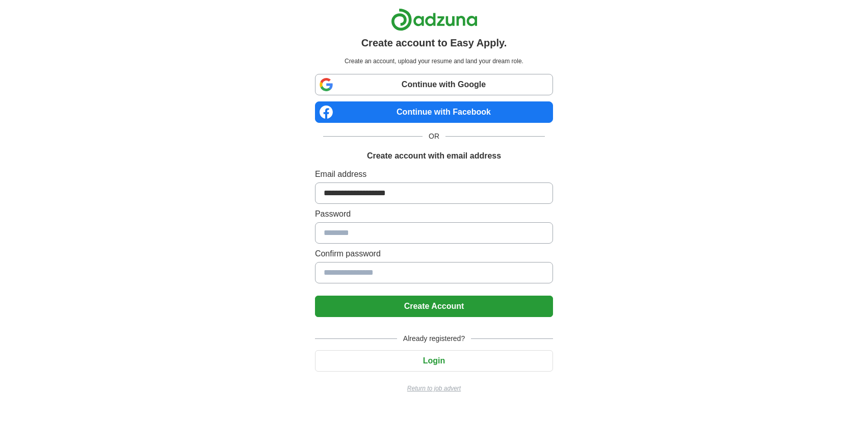 This screenshot has width=868, height=446. I want to click on h1: Create account to Easy Apply., so click(434, 43).